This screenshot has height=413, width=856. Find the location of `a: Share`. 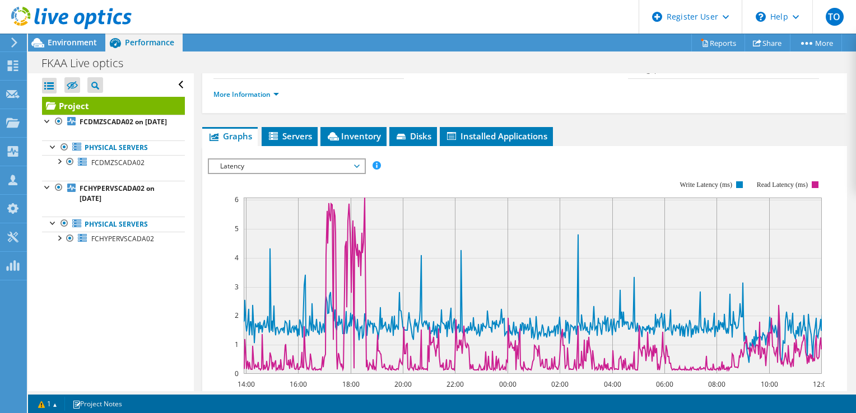

a: Share is located at coordinates (767, 43).